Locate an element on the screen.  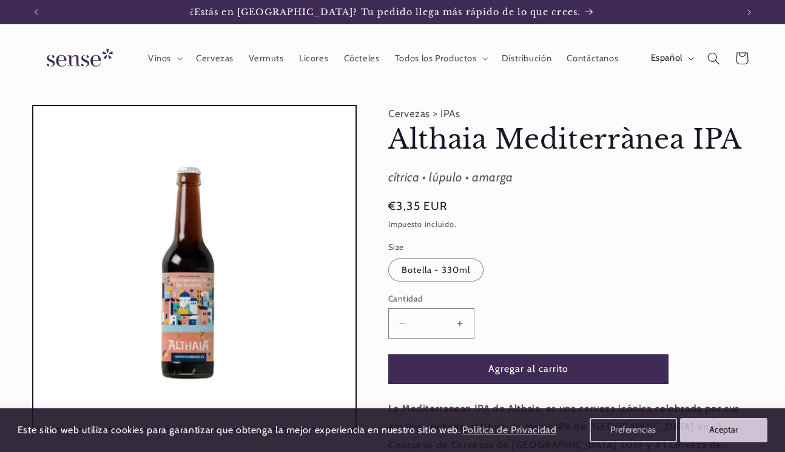
button: Aceptar is located at coordinates (724, 430).